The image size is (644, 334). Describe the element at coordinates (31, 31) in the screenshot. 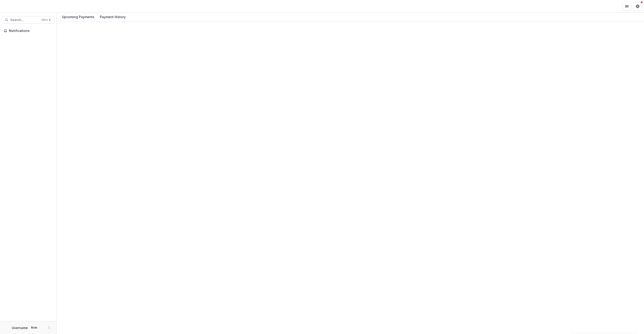

I see `span: Notifications` at that location.